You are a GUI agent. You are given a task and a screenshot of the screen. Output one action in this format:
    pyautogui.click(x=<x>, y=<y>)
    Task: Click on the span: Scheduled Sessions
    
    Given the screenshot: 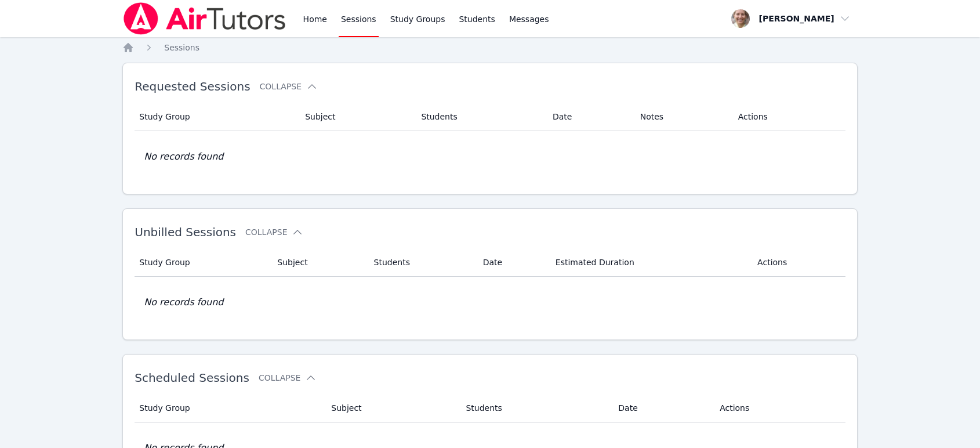 What is the action you would take?
    pyautogui.click(x=192, y=378)
    